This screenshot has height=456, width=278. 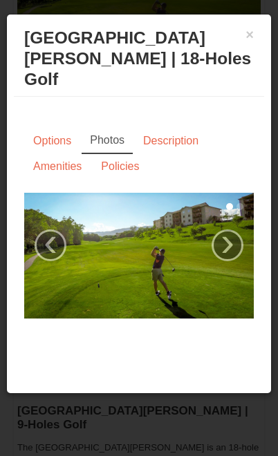 I want to click on a: Policies, so click(x=119, y=166).